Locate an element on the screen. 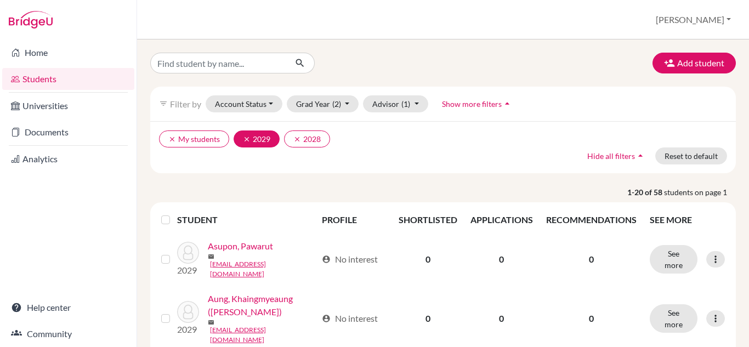 This screenshot has width=749, height=347. a: Asupon, Pawarut is located at coordinates (240, 246).